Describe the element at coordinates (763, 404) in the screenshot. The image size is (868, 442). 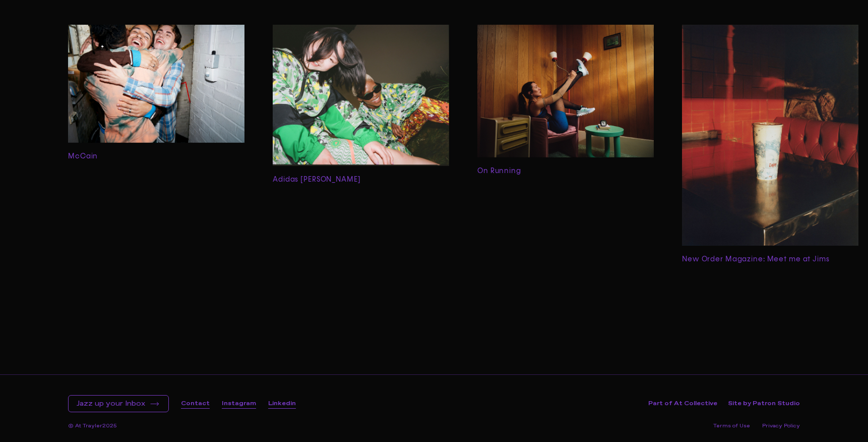
I see `a: Site by Patron Studio` at that location.